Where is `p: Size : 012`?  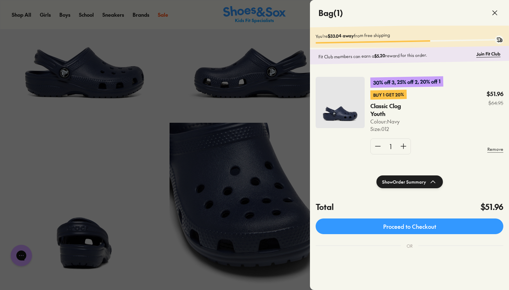
p: Size : 012 is located at coordinates (394, 129).